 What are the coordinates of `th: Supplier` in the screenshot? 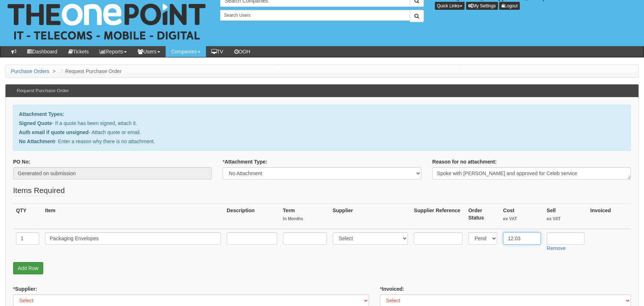 It's located at (370, 217).